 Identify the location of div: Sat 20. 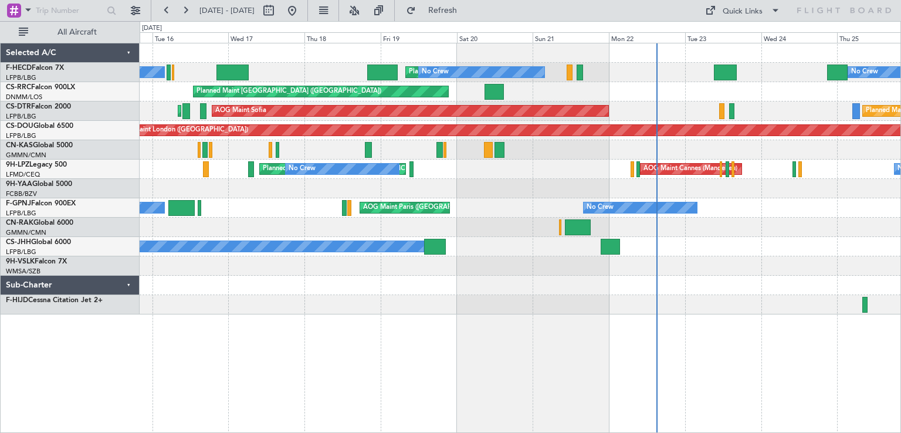
(495, 38).